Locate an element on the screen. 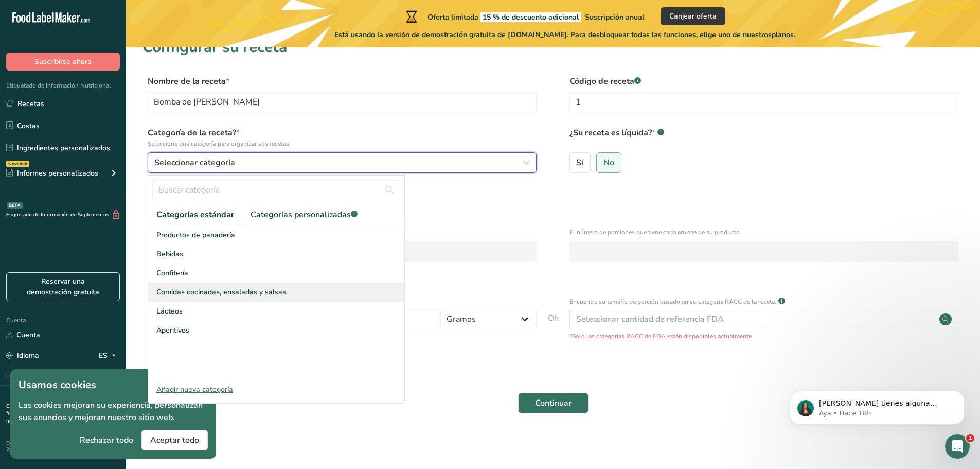 The width and height of the screenshot is (980, 469). font: Oh is located at coordinates (553, 318).